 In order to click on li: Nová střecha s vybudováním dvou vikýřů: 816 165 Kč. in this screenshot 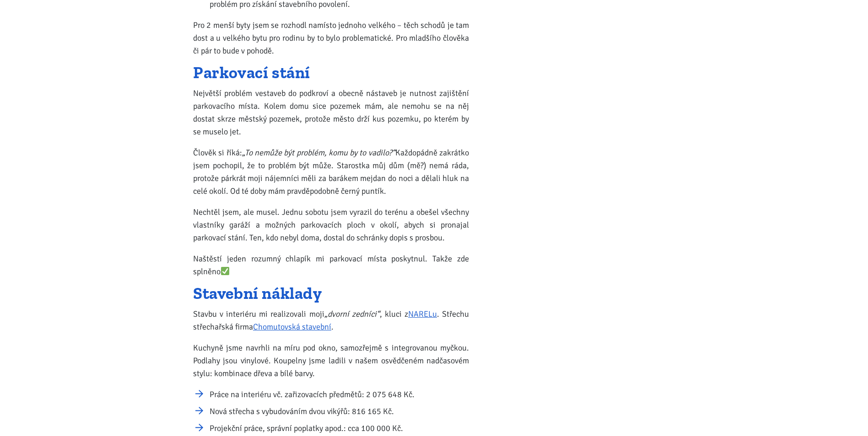, I will do `click(339, 411)`.